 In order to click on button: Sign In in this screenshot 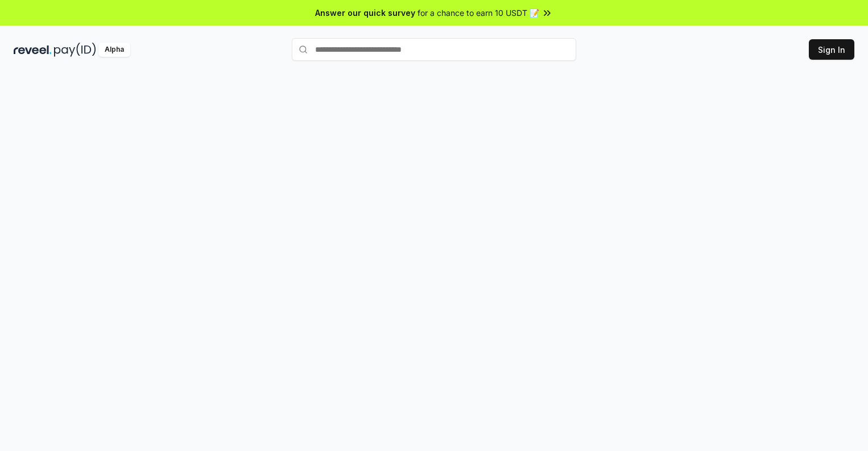, I will do `click(832, 50)`.